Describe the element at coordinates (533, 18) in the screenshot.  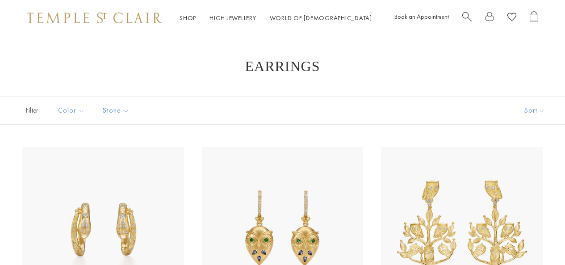
I see `a: Open Shopping Bag` at that location.